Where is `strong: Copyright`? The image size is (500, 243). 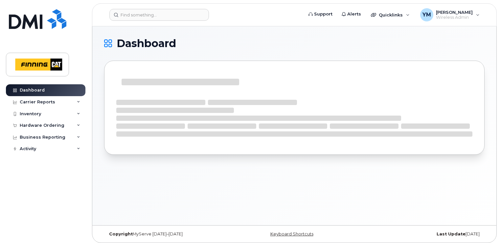 strong: Copyright is located at coordinates (121, 233).